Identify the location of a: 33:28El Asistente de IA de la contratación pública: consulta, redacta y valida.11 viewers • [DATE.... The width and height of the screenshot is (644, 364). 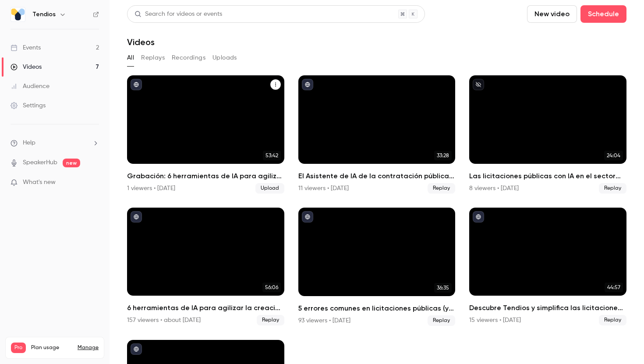
(377, 135).